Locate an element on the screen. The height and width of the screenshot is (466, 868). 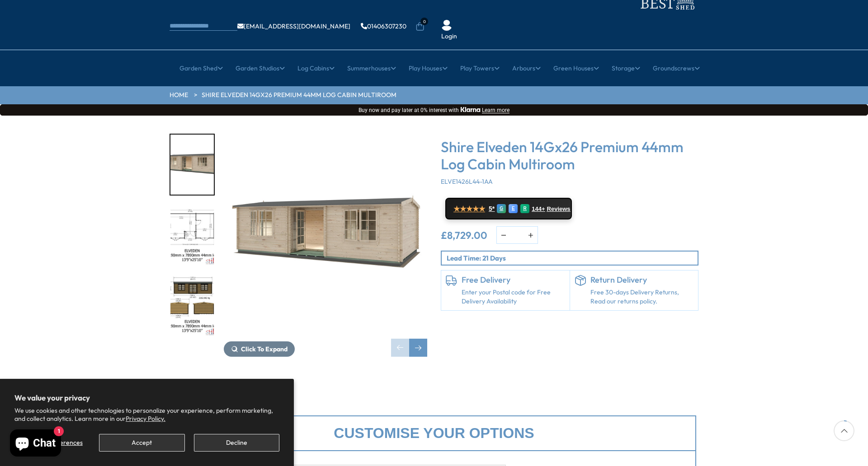
span: ELVE1426L44-1AA is located at coordinates (466, 181).